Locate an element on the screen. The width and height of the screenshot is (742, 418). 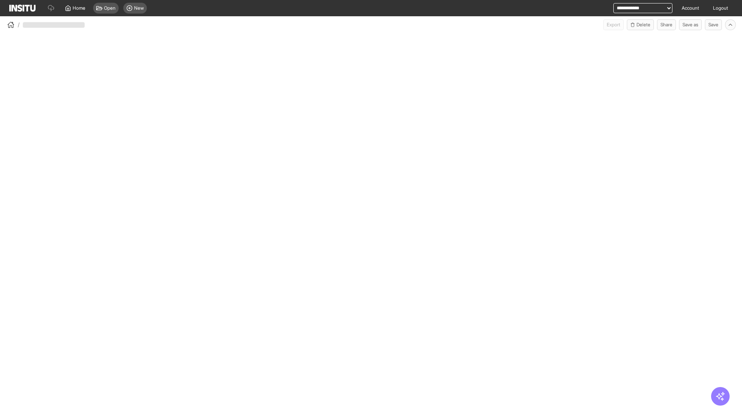
span: Open is located at coordinates (110, 8).